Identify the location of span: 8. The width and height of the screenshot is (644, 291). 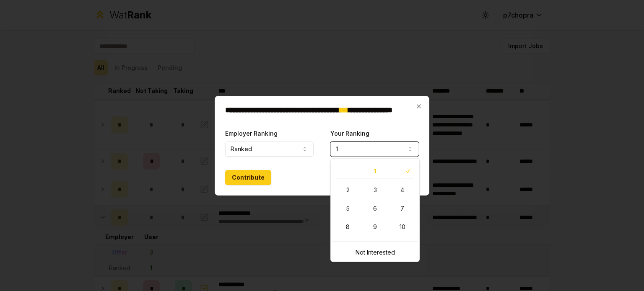
(348, 227).